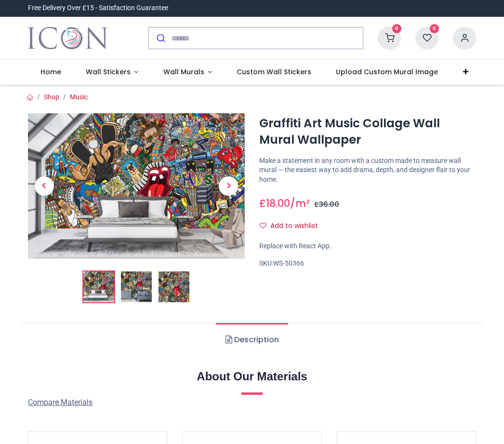 This screenshot has height=444, width=504. I want to click on img: WS-50366-03, so click(174, 287).